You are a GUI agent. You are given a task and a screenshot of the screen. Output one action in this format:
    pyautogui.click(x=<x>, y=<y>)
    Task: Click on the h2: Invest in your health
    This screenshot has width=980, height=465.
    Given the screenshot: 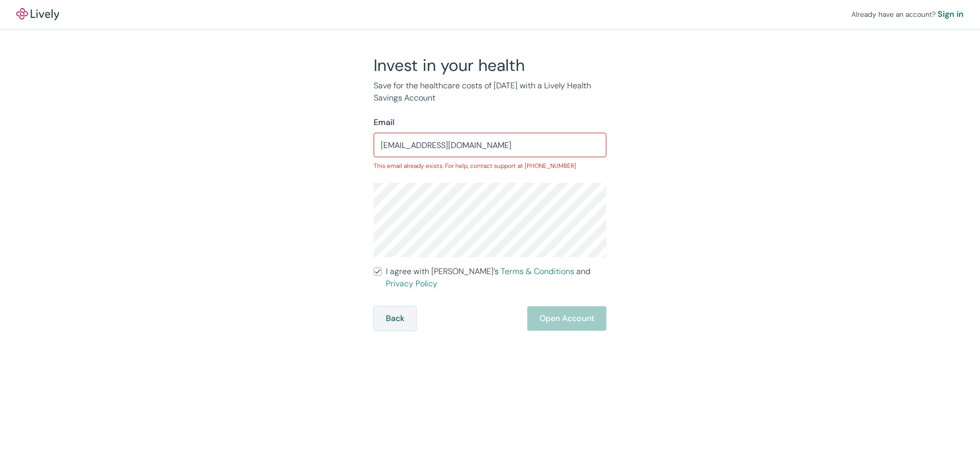 What is the action you would take?
    pyautogui.click(x=490, y=65)
    